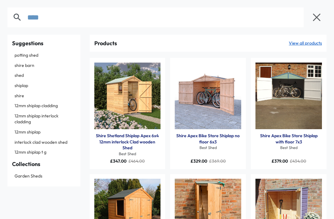 The height and width of the screenshot is (219, 334). What do you see at coordinates (208, 96) in the screenshot?
I see `a: Products: Shire Apex Bike Store Shiplap no floor 6x3` at bounding box center [208, 96].